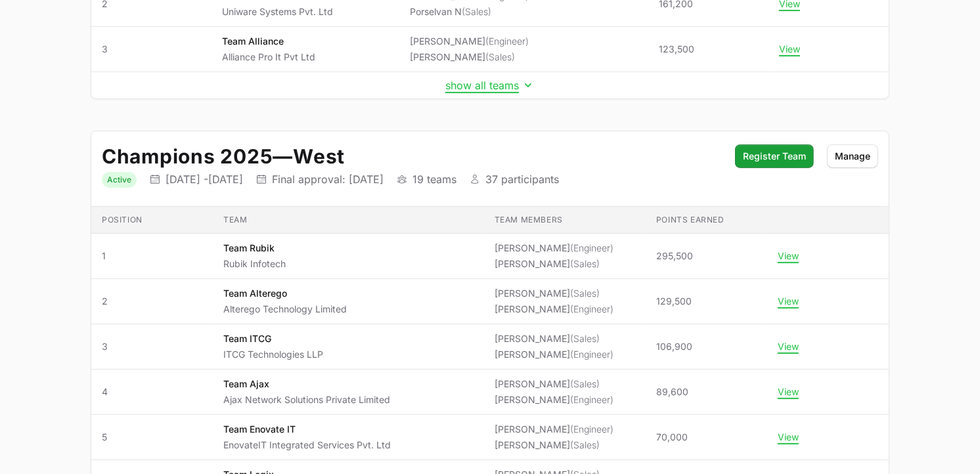 Image resolution: width=980 pixels, height=474 pixels. What do you see at coordinates (285, 309) in the screenshot?
I see `p: Alterego Technology Limited` at bounding box center [285, 309].